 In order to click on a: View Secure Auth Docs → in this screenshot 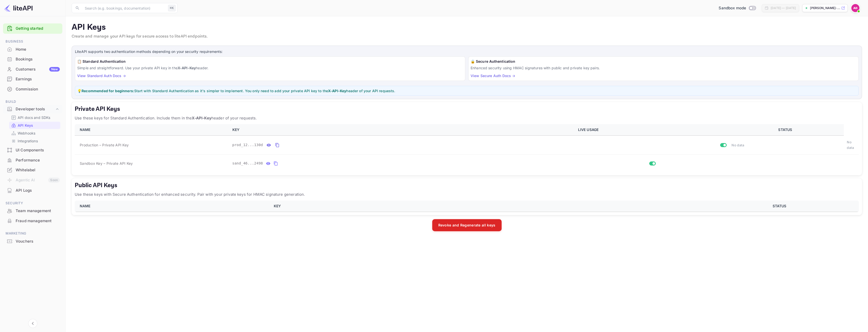, I will do `click(493, 76)`.